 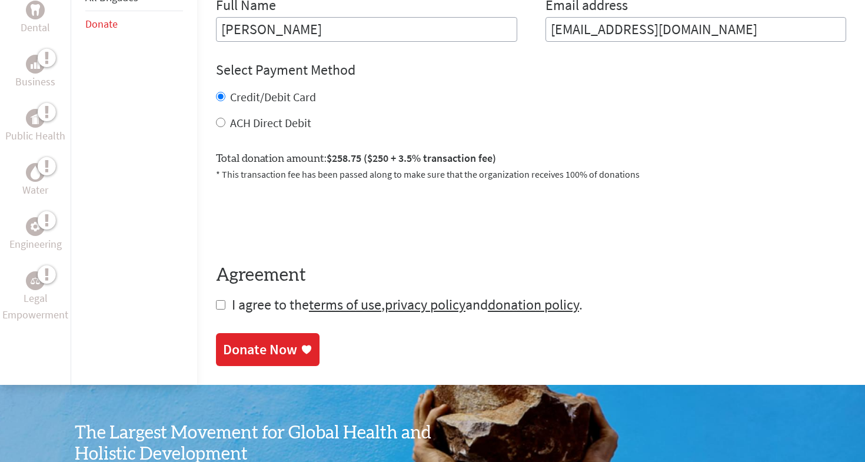 What do you see at coordinates (696, 29) in the screenshot?
I see `input: Your Email` at bounding box center [696, 29].